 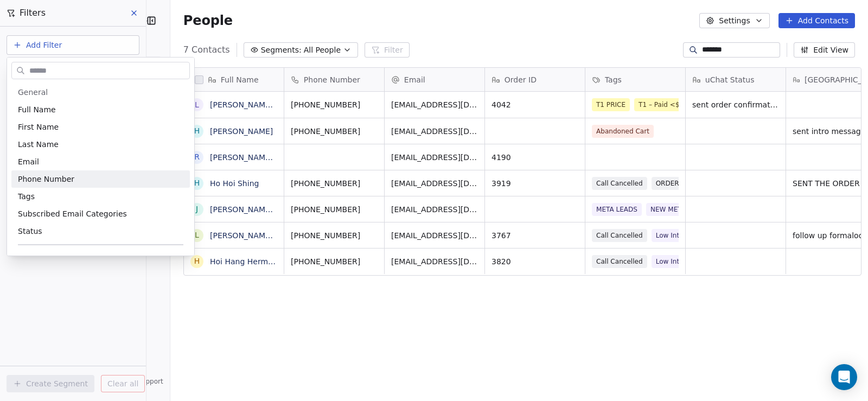 What do you see at coordinates (38, 145) in the screenshot?
I see `span: Last Name` at bounding box center [38, 145].